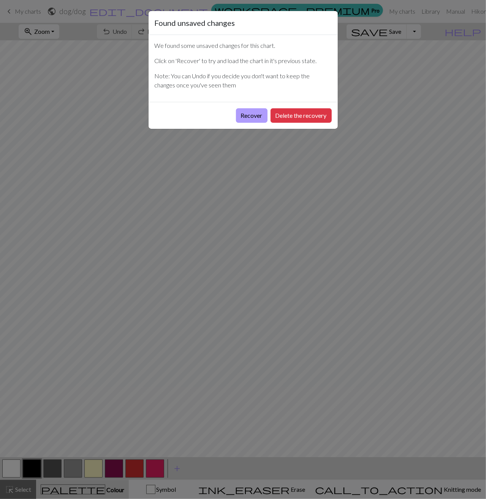 The height and width of the screenshot is (499, 486). I want to click on p: Note: You can Undo if you decide you don't want to keep the changes once you've seen them, so click(243, 81).